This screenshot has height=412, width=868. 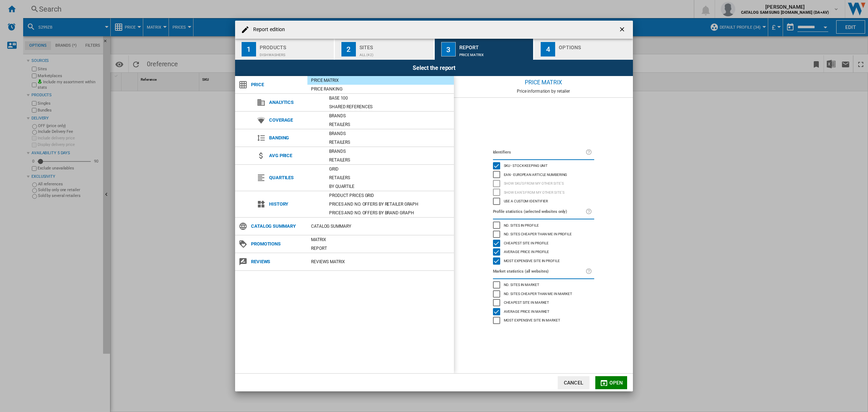 What do you see at coordinates (543, 294) in the screenshot?
I see `md-checkbox: No. sites cheaper than me in market` at bounding box center [543, 294].